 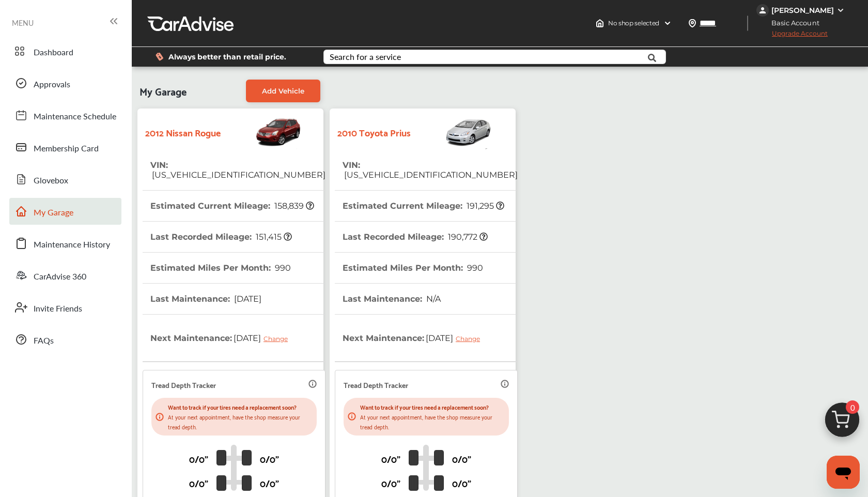 What do you see at coordinates (75, 117) in the screenshot?
I see `span: Maintenance Schedule` at bounding box center [75, 117].